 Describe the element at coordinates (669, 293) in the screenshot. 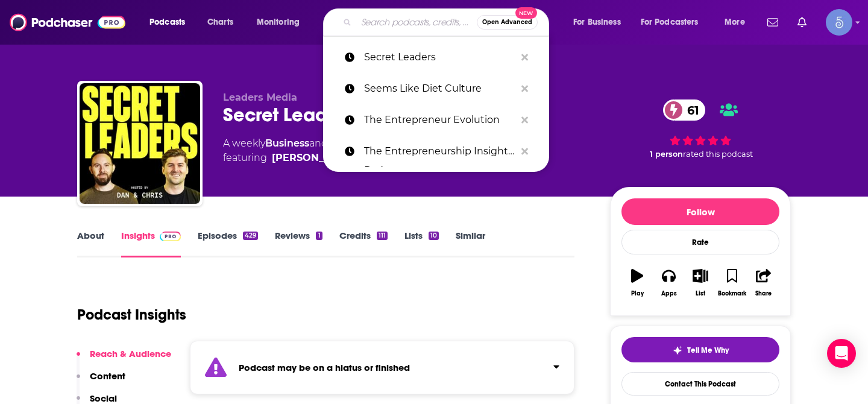

I see `div: Apps` at that location.